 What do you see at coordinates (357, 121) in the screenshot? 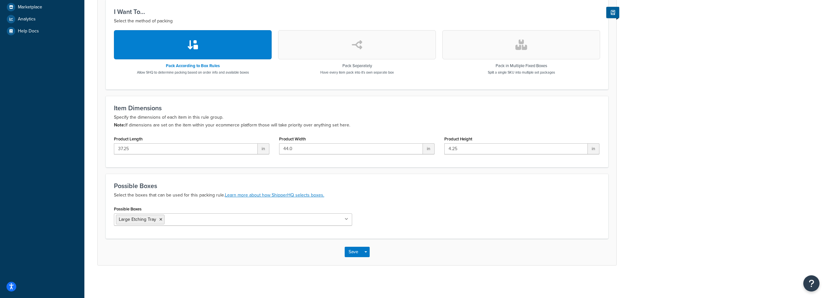
I see `p: Specify the dimensions of each item in this rule group. If dimensions are set on the item within ...` at bounding box center [357, 121].